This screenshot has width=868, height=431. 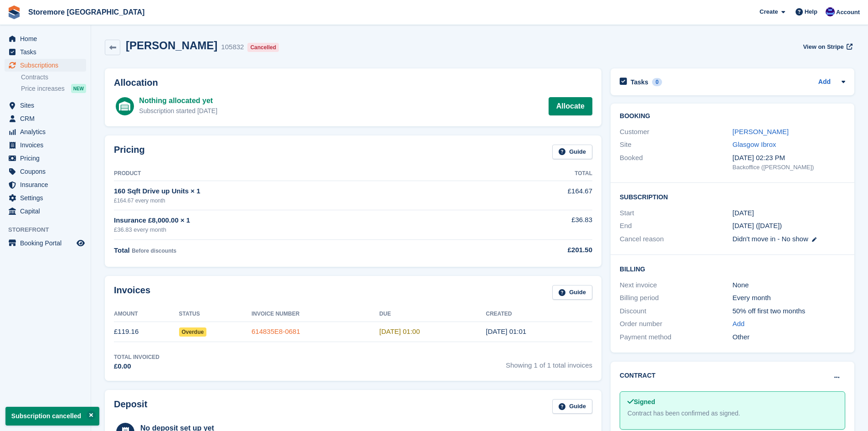 What do you see at coordinates (178, 101) in the screenshot?
I see `div: Nothing allocated yet` at bounding box center [178, 101].